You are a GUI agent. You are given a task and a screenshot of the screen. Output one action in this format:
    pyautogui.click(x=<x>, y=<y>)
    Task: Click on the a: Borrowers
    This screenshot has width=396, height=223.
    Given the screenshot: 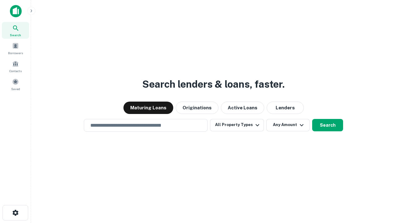 What is the action you would take?
    pyautogui.click(x=15, y=48)
    